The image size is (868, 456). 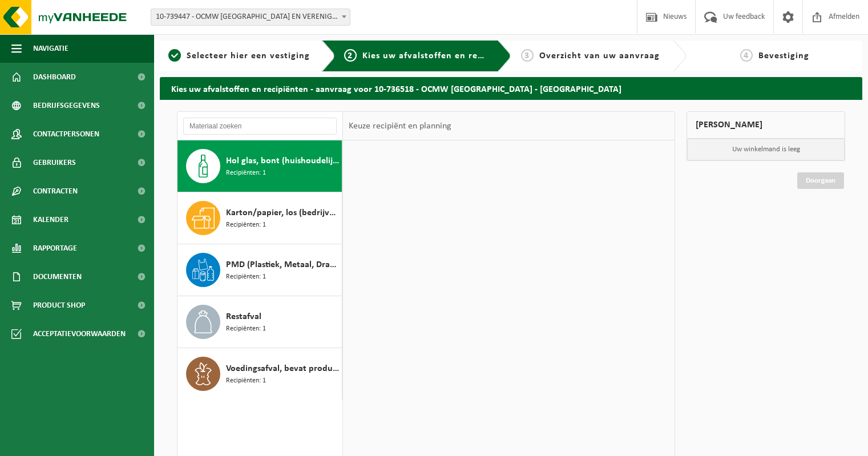 I want to click on button: Hol glas, bont (huishoudelijk) Recipiënten: 1, so click(x=259, y=166).